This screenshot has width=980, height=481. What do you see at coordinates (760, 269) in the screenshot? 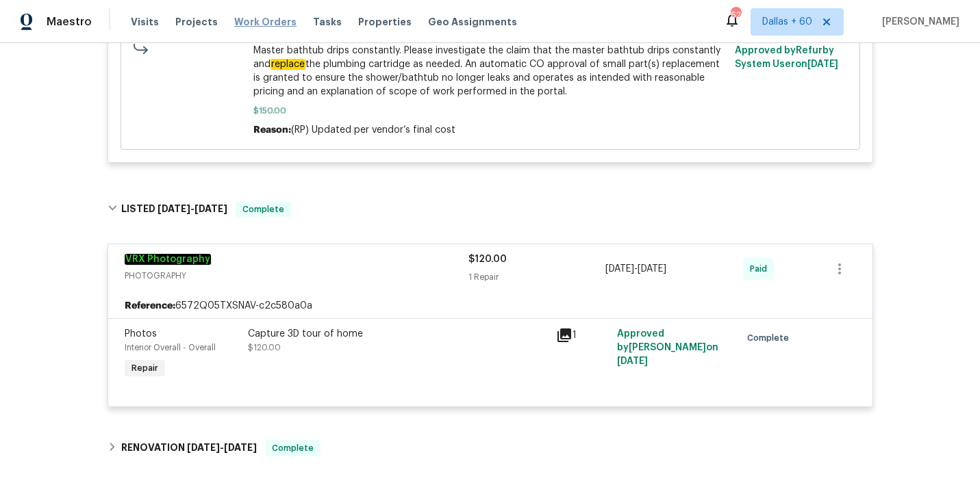
I see `span: Paid` at bounding box center [760, 269].